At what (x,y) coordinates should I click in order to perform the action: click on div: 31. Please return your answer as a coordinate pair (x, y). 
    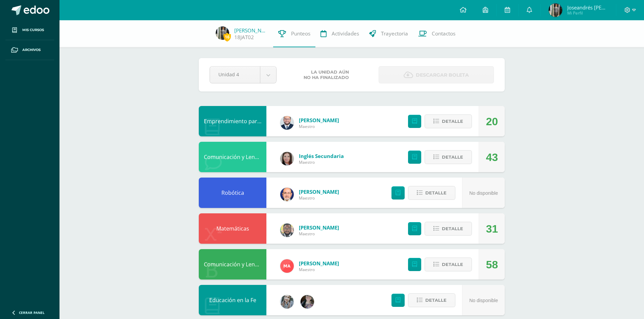
    Looking at the image, I should click on (492, 229).